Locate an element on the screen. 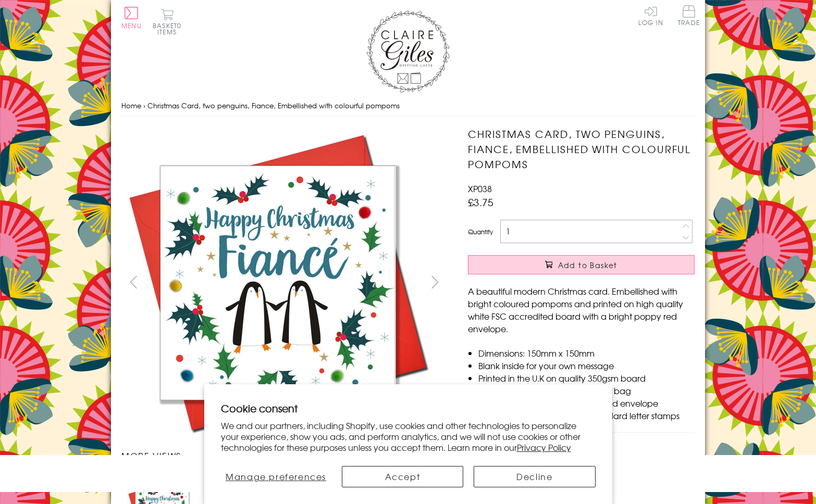 The height and width of the screenshot is (504, 816). a: Log In is located at coordinates (651, 15).